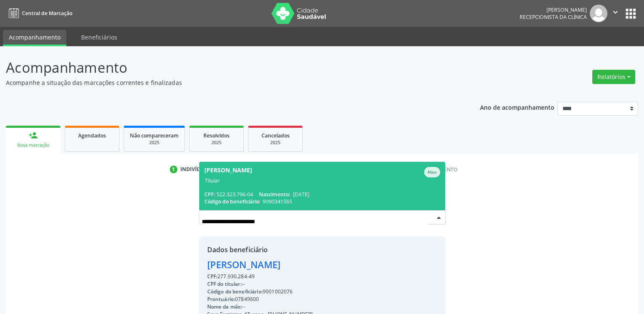 Image resolution: width=644 pixels, height=314 pixels. Describe the element at coordinates (300, 291) in the screenshot. I see `div: 9001002076` at that location.